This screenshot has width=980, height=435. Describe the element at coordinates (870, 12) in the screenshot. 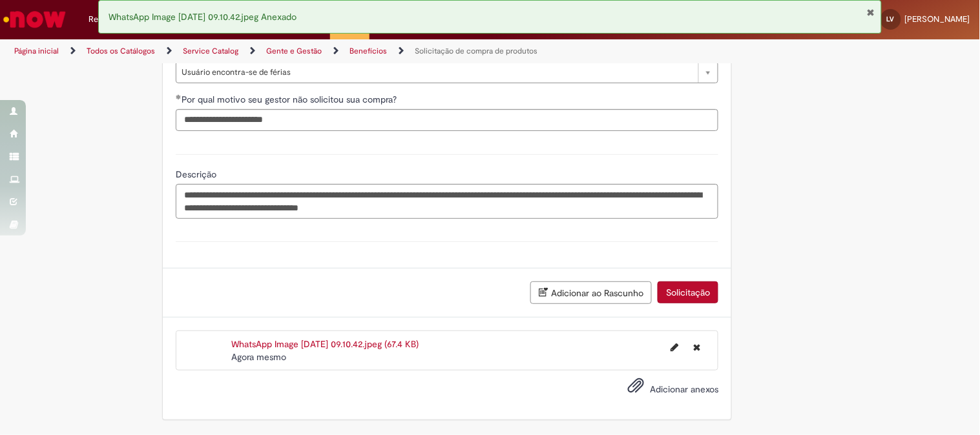

I see `button: Fechar Notificação` at that location.